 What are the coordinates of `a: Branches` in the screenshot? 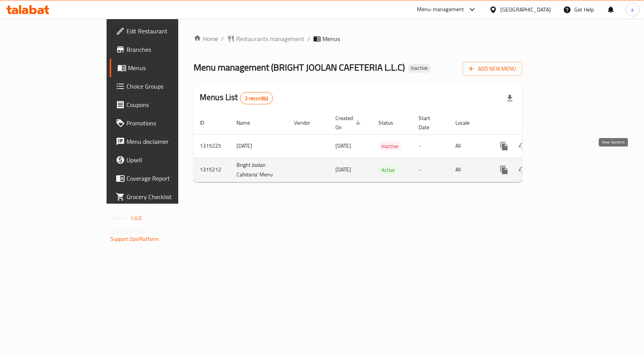 It's located at (162, 49).